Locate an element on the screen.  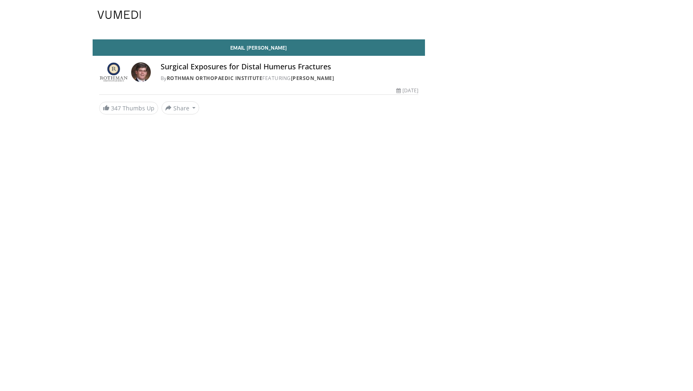
button: Share is located at coordinates (180, 108).